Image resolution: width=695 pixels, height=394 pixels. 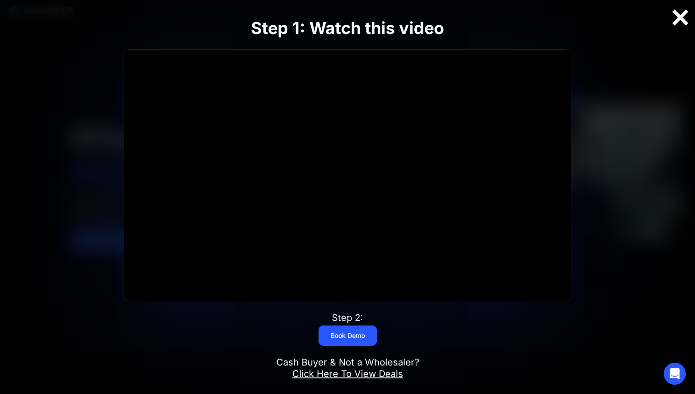 What do you see at coordinates (348, 336) in the screenshot?
I see `a: Book Demo` at bounding box center [348, 336].